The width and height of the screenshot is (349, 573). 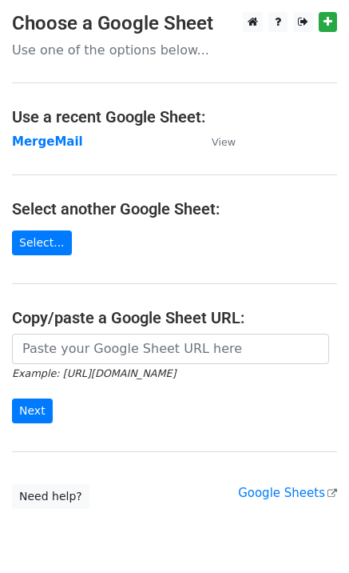 I want to click on input: Paste your Google Sheet URL here, so click(x=170, y=349).